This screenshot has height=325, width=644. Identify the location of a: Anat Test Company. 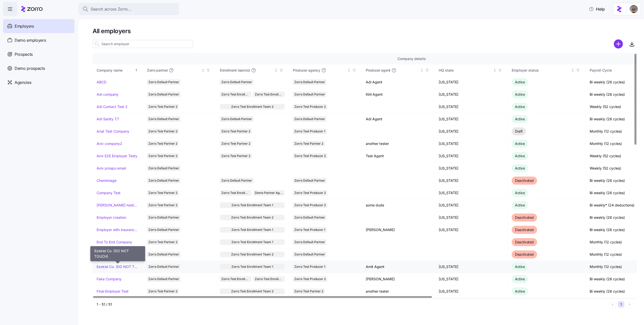
(113, 131).